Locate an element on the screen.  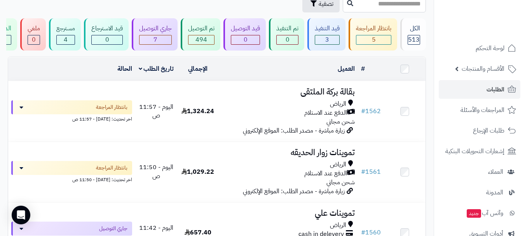
span: 1,324.24 is located at coordinates (198, 111).